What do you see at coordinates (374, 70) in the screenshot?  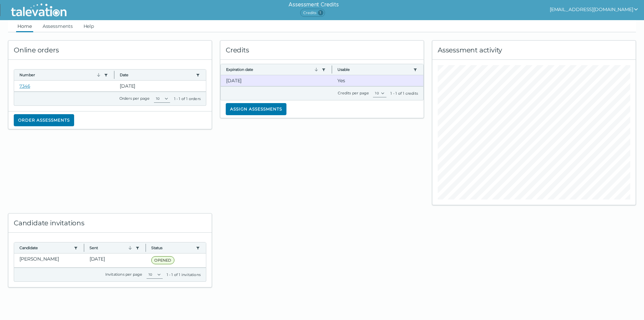 I see `button: Usable` at bounding box center [374, 70].